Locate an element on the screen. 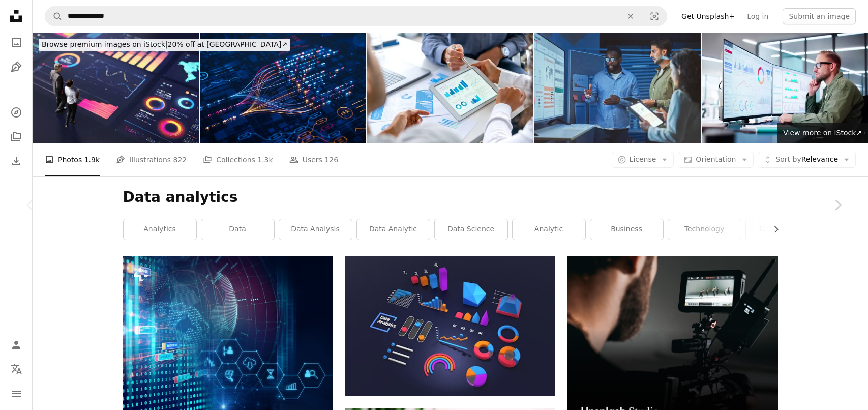 The image size is (868, 410). span: Relevance is located at coordinates (807, 160).